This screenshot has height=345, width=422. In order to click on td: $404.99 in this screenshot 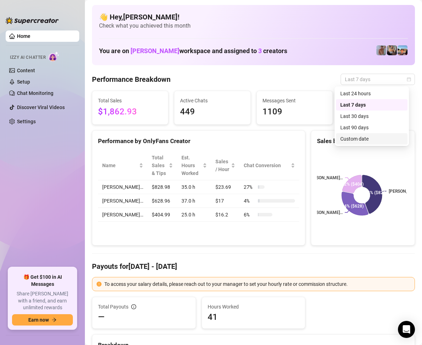, I will do `click(162, 214)`.